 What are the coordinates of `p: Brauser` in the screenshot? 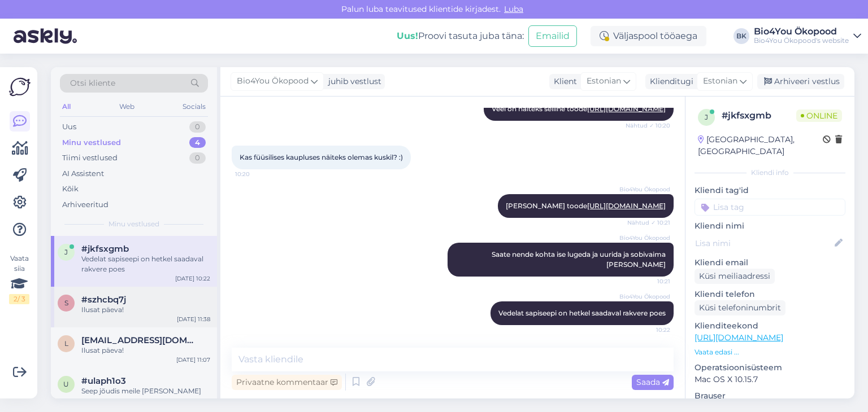 It's located at (770, 396).